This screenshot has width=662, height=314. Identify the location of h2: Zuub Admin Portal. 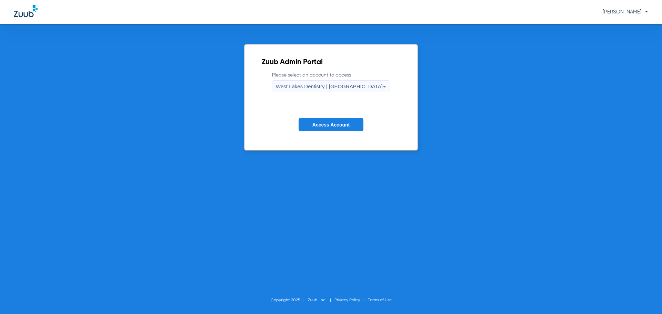
(331, 62).